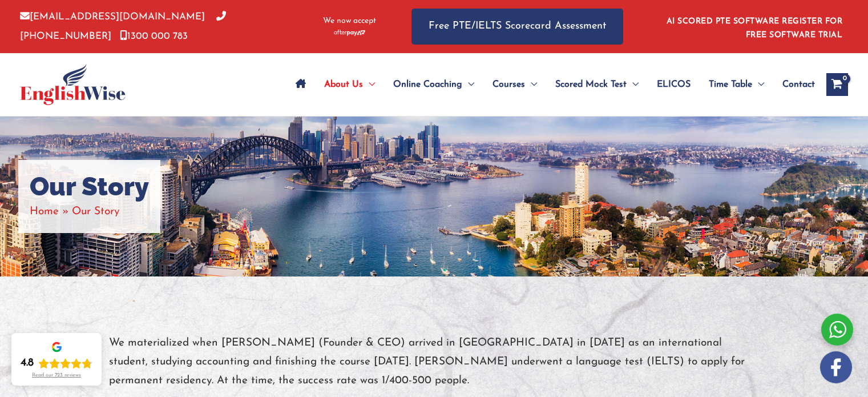  Describe the element at coordinates (755, 28) in the screenshot. I see `a: AI SCORED PTE SOFTWARE REGISTER FOR FREE SOFTWARE TRIAL` at that location.